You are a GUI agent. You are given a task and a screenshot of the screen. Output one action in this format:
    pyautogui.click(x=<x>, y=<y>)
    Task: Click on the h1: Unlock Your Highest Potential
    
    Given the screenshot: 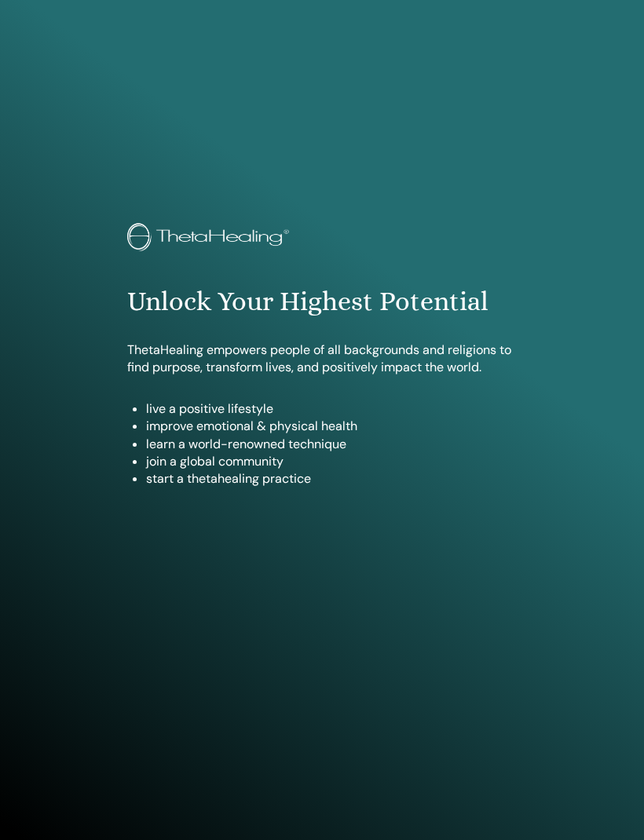 What is the action you would take?
    pyautogui.click(x=322, y=301)
    